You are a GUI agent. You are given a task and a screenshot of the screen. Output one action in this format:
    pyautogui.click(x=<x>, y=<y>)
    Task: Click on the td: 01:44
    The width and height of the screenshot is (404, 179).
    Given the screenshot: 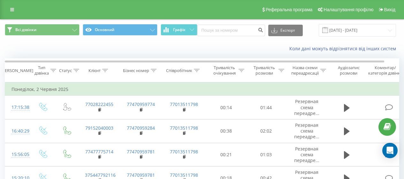 What is the action you would take?
    pyautogui.click(x=266, y=107)
    